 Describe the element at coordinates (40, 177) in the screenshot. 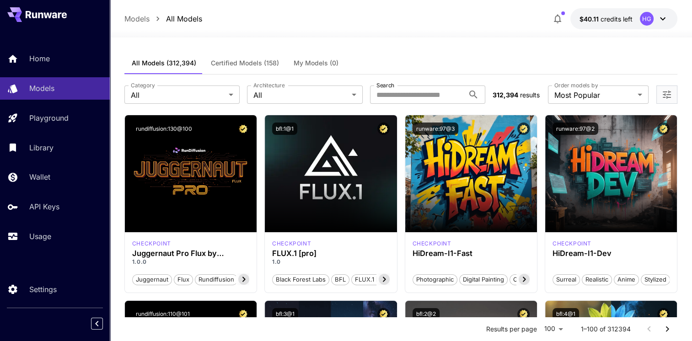

I see `p: Wallet` at that location.